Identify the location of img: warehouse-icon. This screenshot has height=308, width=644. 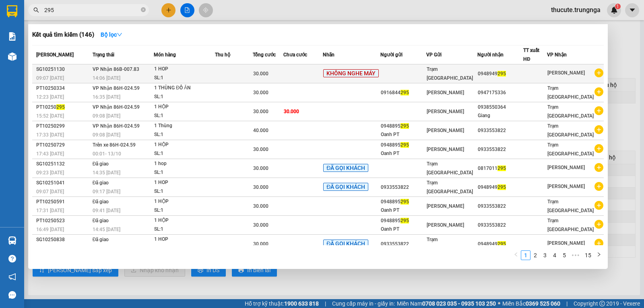
(12, 56).